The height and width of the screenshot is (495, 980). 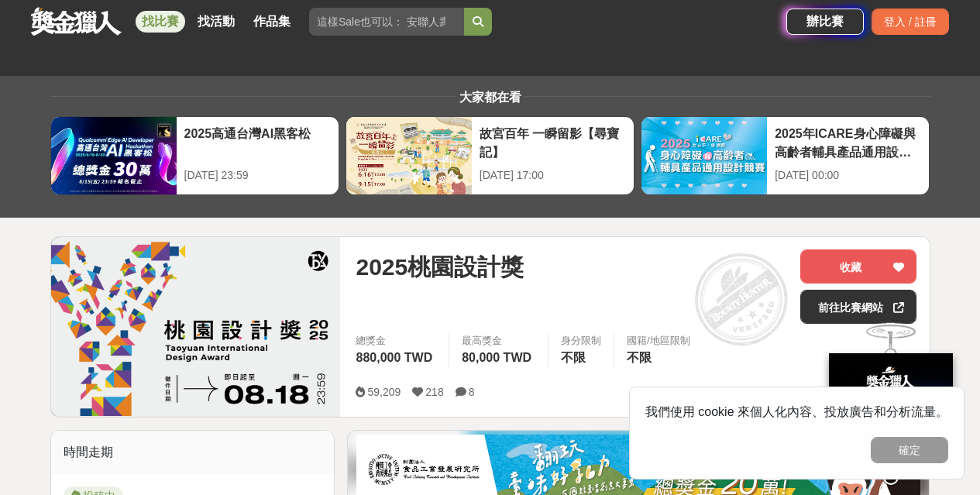 I want to click on button: 確定, so click(x=909, y=450).